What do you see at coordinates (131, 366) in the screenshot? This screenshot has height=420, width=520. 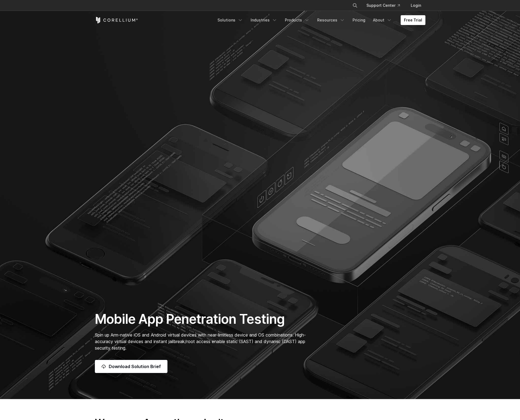 I see `a: Download Solution Brief` at bounding box center [131, 366].